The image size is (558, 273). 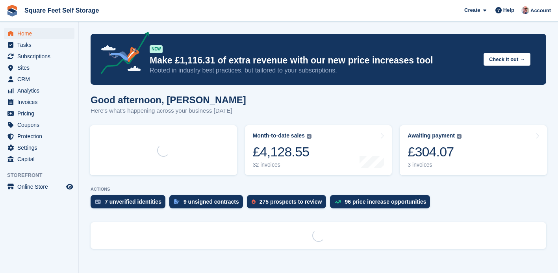 I want to click on div: 96 price increase opportunities, so click(x=386, y=202).